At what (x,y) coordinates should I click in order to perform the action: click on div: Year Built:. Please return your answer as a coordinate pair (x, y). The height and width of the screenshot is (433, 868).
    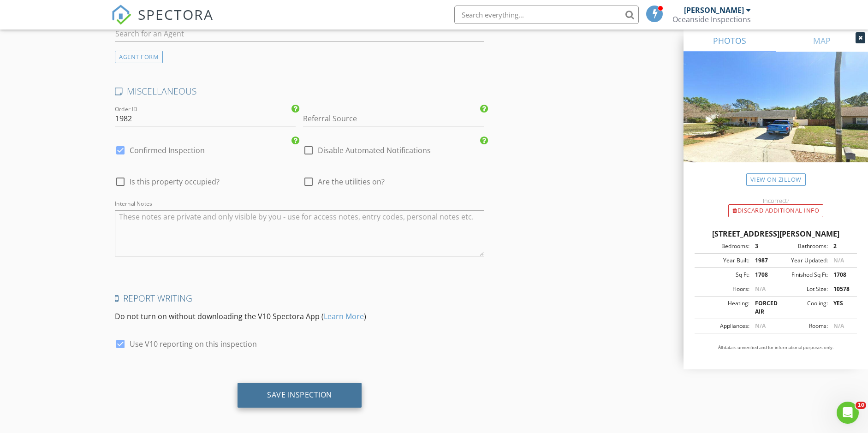
    Looking at the image, I should click on (723, 261).